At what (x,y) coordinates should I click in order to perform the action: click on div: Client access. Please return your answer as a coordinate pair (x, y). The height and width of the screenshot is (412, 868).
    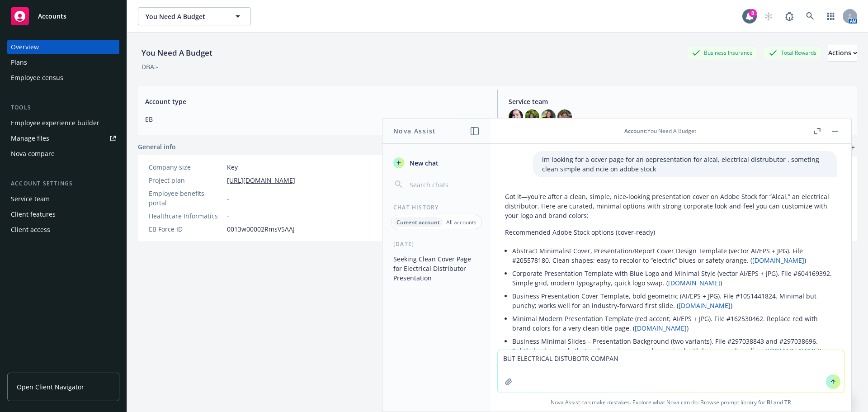
    Looking at the image, I should click on (31, 229).